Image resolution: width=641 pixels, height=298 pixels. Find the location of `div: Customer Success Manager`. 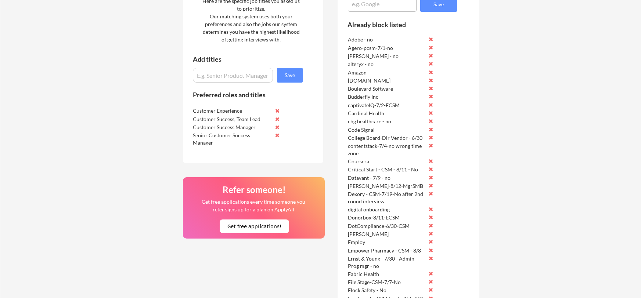

div: Customer Success Manager is located at coordinates (231, 127).